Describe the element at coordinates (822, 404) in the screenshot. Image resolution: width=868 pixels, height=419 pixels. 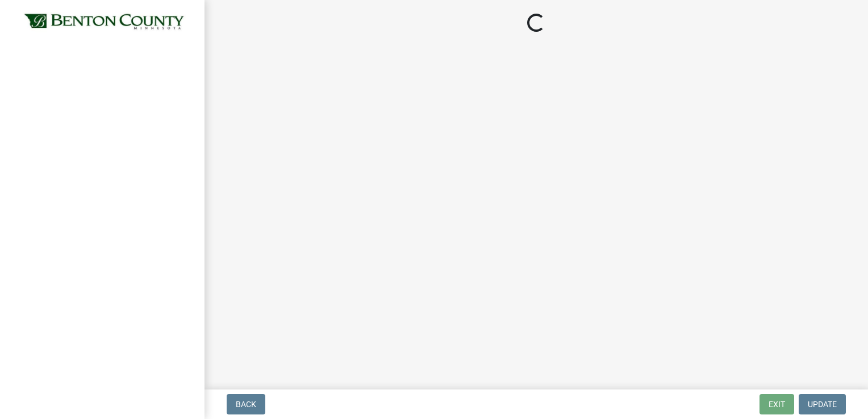
I see `button: Update` at that location.